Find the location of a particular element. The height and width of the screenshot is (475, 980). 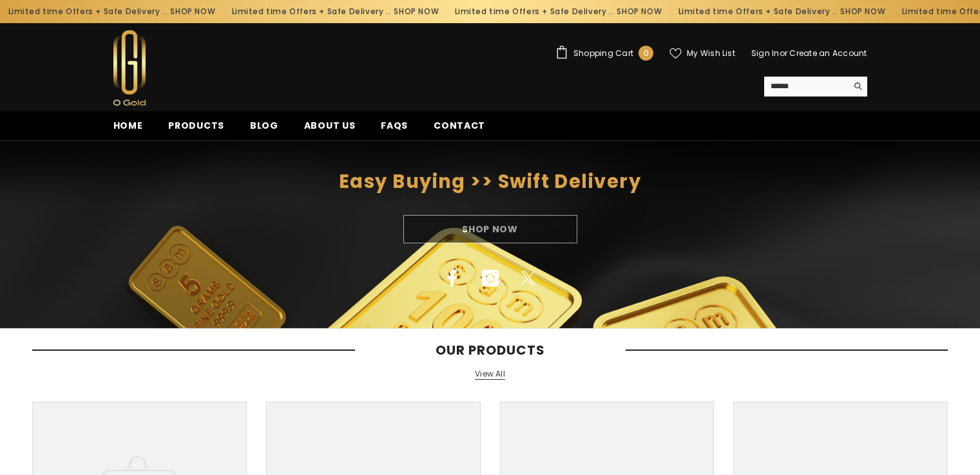

button: Search is located at coordinates (857, 86).